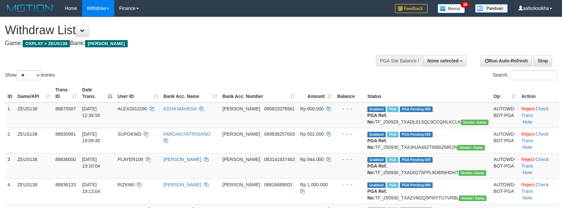 The width and height of the screenshot is (562, 208). Describe the element at coordinates (505, 93) in the screenshot. I see `th: Op: activate to sort column ascending` at that location.